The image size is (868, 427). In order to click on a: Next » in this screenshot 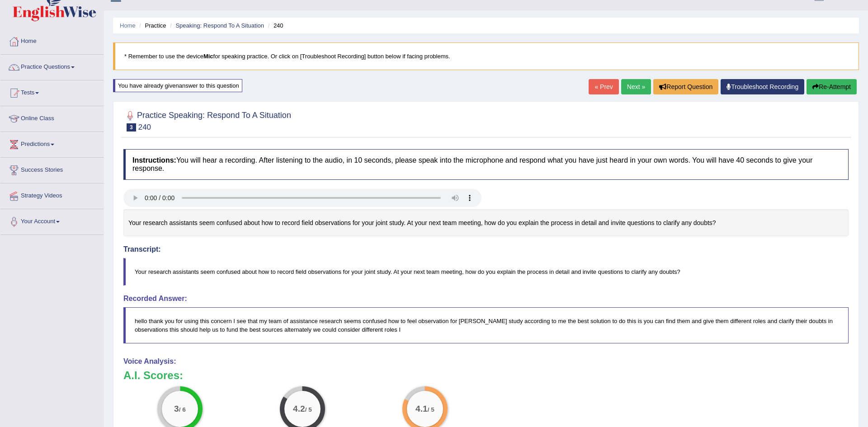, I will do `click(636, 87)`.